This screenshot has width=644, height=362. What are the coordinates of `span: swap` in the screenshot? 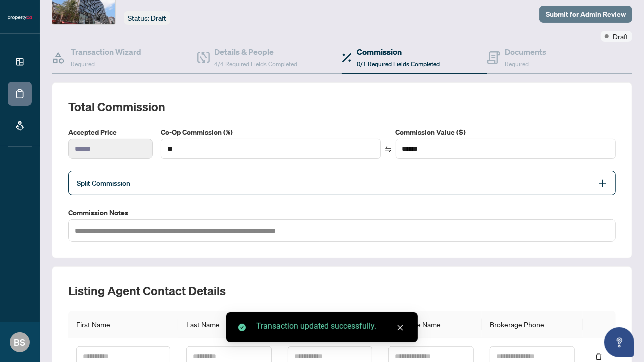 It's located at (388, 149).